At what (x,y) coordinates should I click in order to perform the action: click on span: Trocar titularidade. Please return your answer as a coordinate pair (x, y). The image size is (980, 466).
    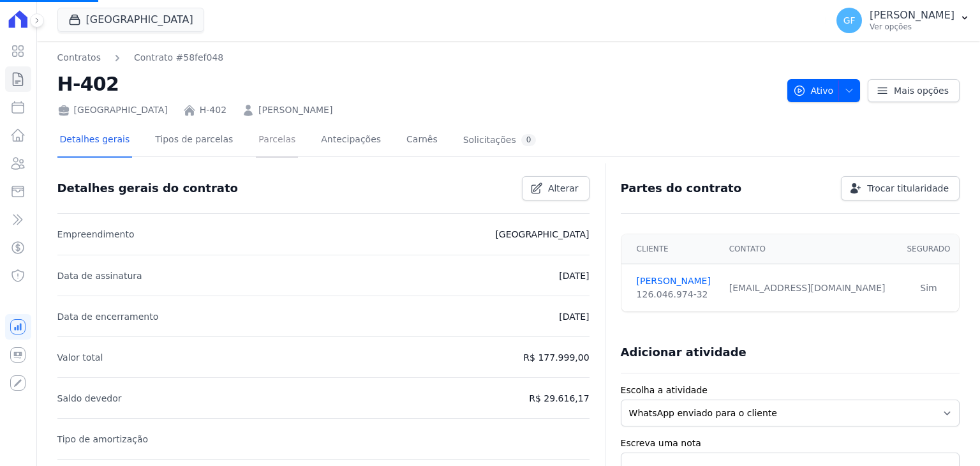
    Looking at the image, I should click on (908, 188).